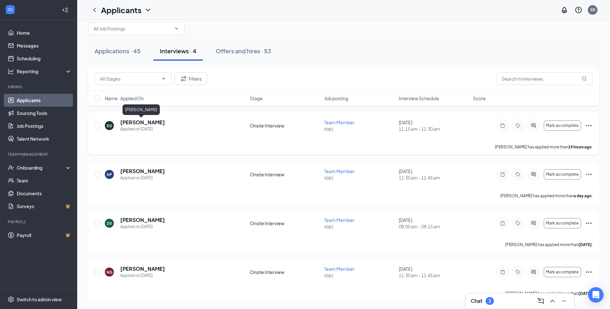  Describe the element at coordinates (44, 235) in the screenshot. I see `a: PayrollCrown` at that location.